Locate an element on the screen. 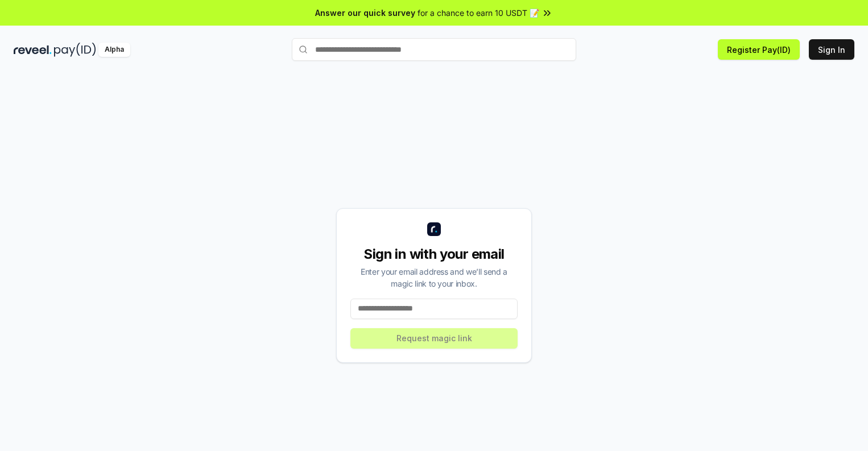  span: for a chance to earn 10 USDT 📝 is located at coordinates (479, 13).